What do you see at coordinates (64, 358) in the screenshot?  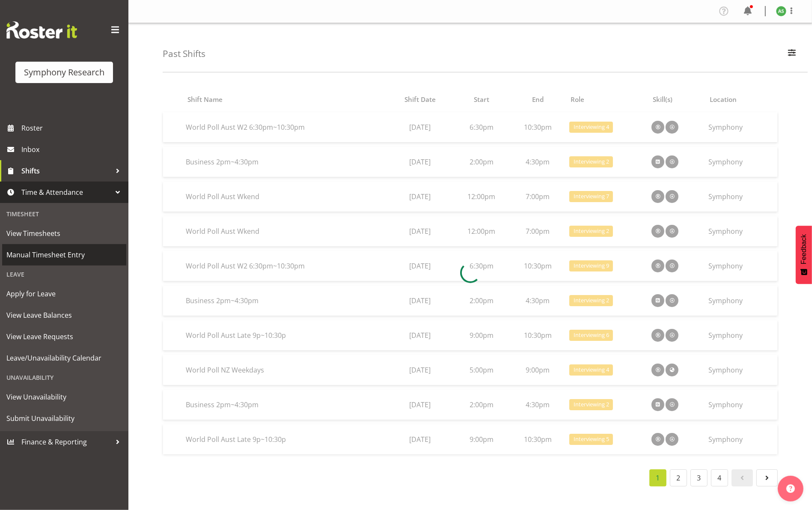 I see `span: Leave/Unavailability Calendar` at bounding box center [64, 358].